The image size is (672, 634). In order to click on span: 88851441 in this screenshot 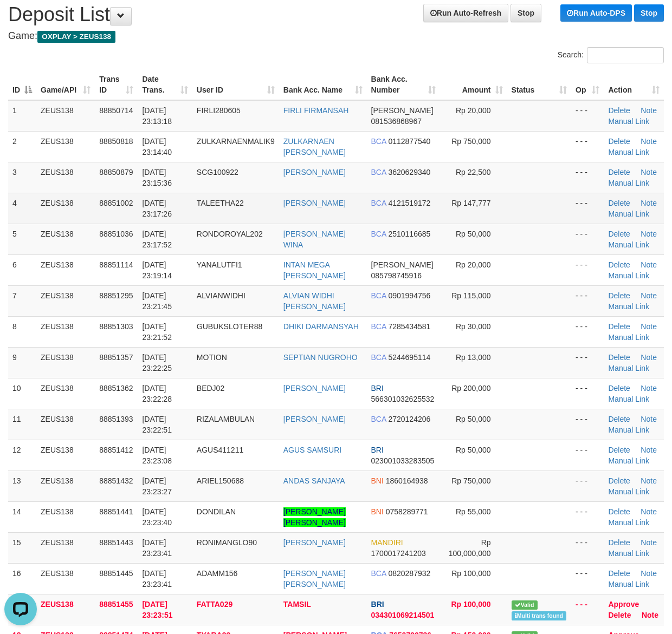, I will do `click(116, 511)`.